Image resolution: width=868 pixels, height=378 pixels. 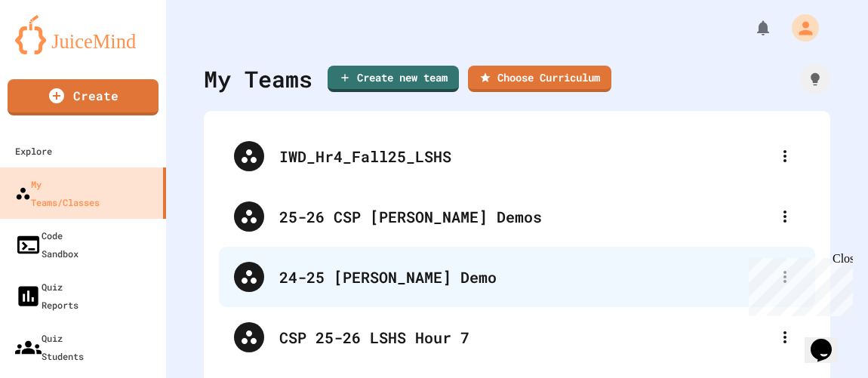 I want to click on div: My Teams, so click(x=258, y=79).